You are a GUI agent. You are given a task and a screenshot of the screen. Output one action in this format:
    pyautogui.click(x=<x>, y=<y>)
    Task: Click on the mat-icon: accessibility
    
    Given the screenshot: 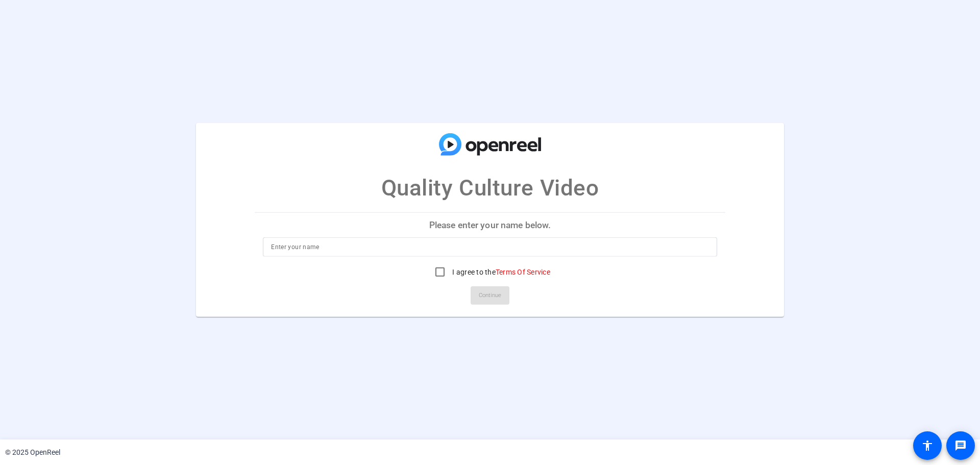 What is the action you would take?
    pyautogui.click(x=927, y=445)
    